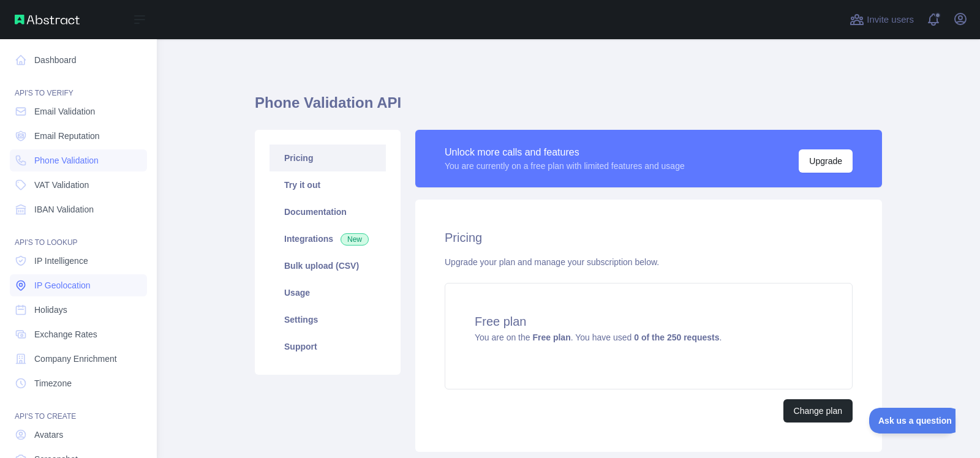 The height and width of the screenshot is (458, 980). What do you see at coordinates (78, 435) in the screenshot?
I see `a: Avatars` at bounding box center [78, 435].